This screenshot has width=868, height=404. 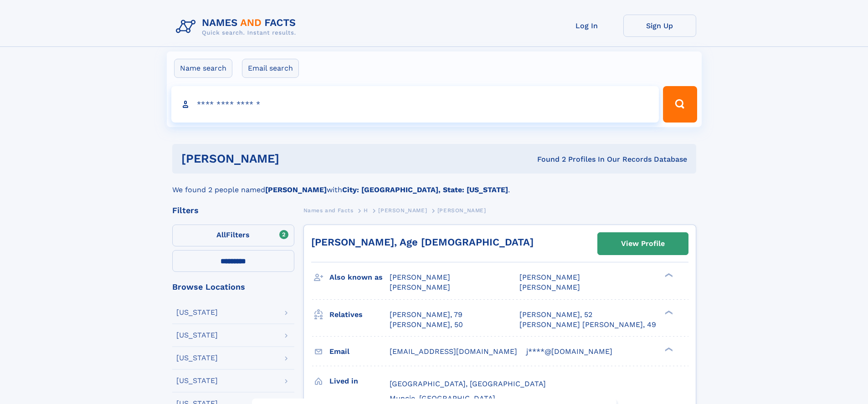 What do you see at coordinates (660, 26) in the screenshot?
I see `a: Sign Up` at bounding box center [660, 26].